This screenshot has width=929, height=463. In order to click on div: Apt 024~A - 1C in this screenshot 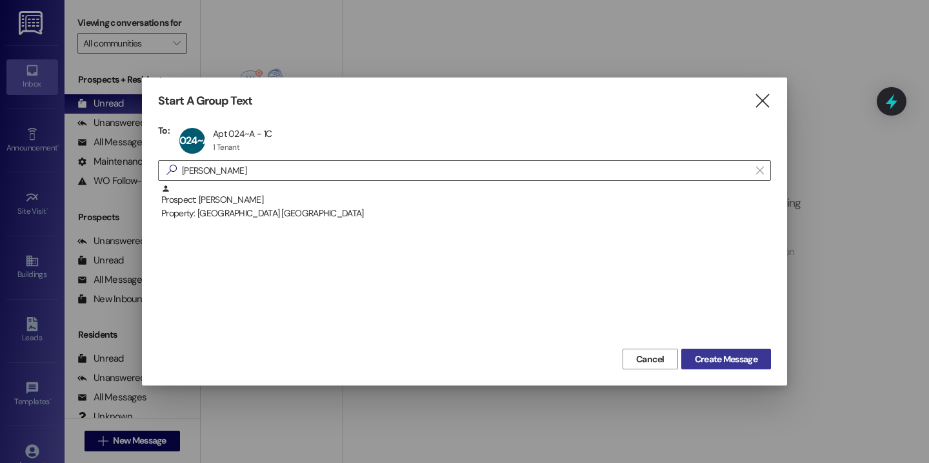, I will do `click(242, 134)`.